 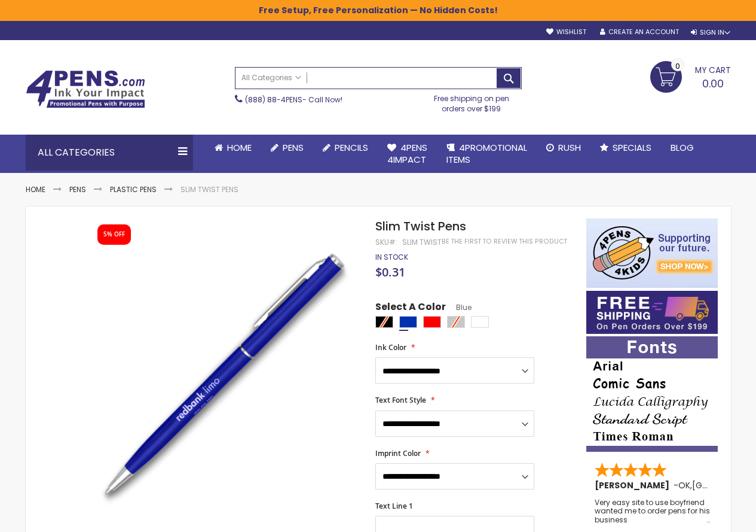 I want to click on div: All Categories, so click(x=110, y=152).